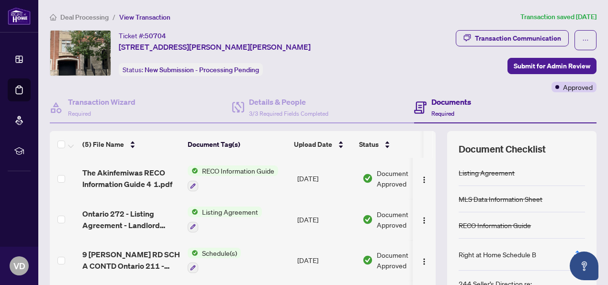 The image size is (608, 285). What do you see at coordinates (552, 66) in the screenshot?
I see `span: Submit for Admin Review` at bounding box center [552, 66].